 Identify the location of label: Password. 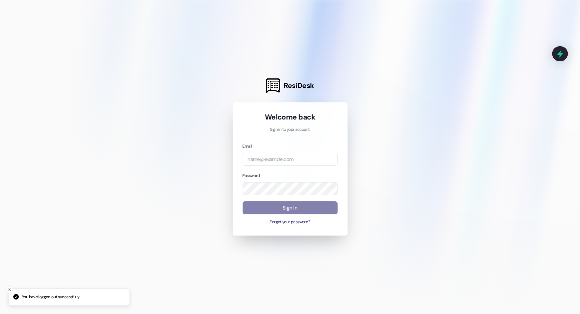
(251, 175).